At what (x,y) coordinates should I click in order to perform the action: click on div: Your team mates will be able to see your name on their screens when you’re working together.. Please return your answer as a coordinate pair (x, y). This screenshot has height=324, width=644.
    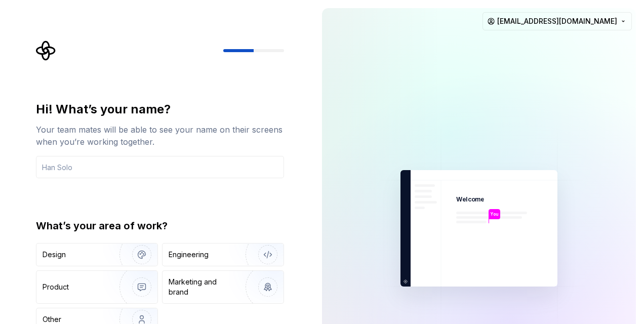
    Looking at the image, I should click on (160, 136).